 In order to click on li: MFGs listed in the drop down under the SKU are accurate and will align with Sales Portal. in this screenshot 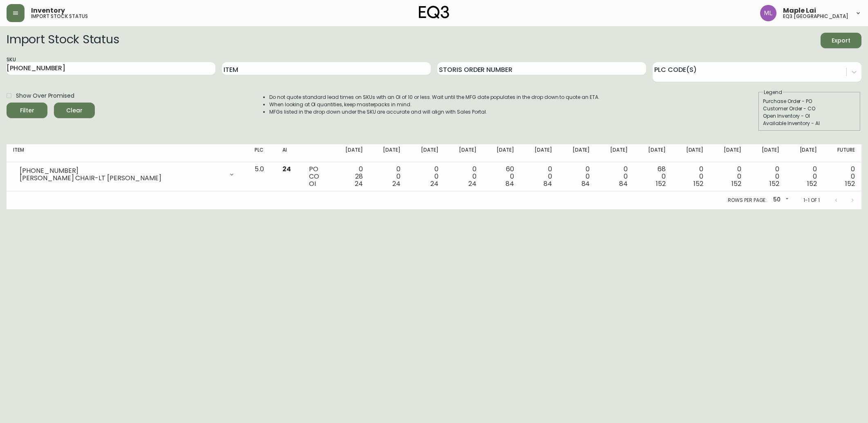, I will do `click(434, 112)`.